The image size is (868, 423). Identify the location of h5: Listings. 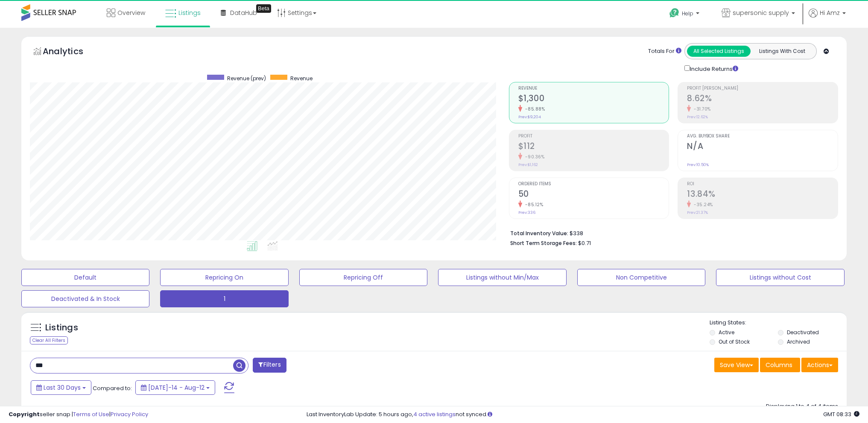
(62, 328).